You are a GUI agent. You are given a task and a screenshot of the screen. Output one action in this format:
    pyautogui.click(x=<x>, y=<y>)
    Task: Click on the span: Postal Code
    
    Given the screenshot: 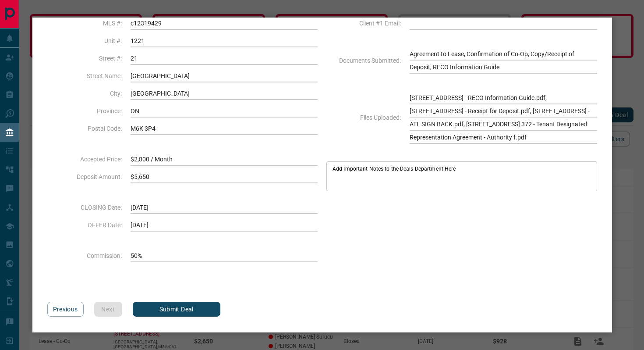 What is the action you would take?
    pyautogui.click(x=84, y=129)
    